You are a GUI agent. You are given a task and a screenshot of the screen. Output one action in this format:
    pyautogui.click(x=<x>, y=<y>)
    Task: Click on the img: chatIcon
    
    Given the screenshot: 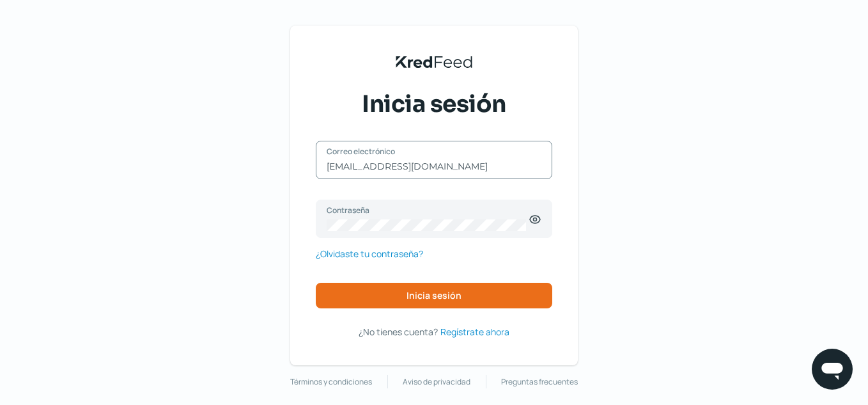 What is the action you would take?
    pyautogui.click(x=833, y=369)
    